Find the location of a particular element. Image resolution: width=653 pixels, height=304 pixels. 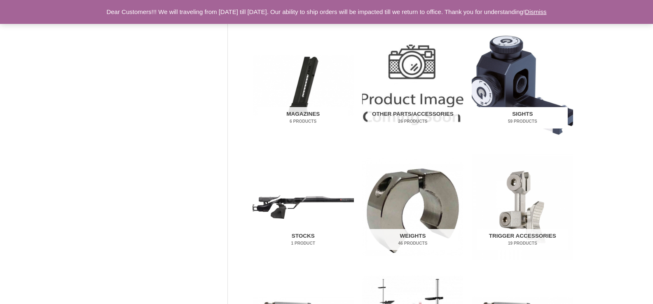

h2: Sights is located at coordinates (523, 118).